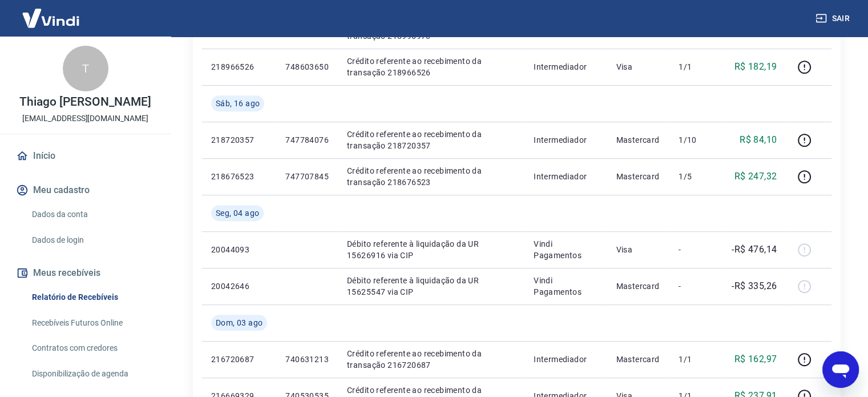 The width and height of the screenshot is (868, 397). What do you see at coordinates (307, 176) in the screenshot?
I see `p: 747707845` at bounding box center [307, 176].